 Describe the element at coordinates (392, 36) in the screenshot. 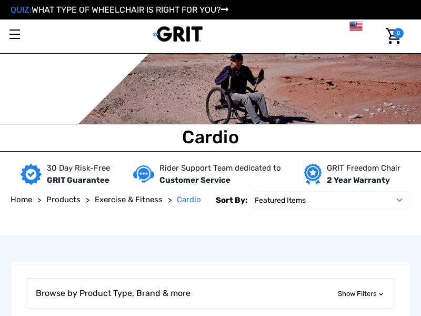

I see `a: Cart with 0 items` at that location.